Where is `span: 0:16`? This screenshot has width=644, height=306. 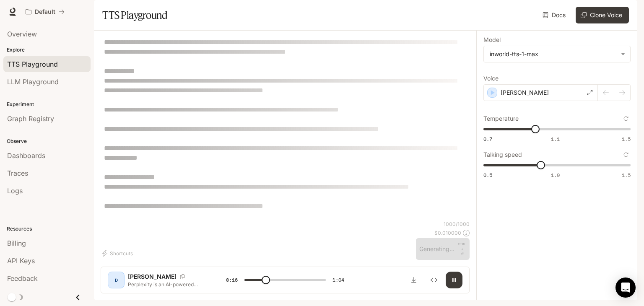
span: 0:16 is located at coordinates (232, 280).